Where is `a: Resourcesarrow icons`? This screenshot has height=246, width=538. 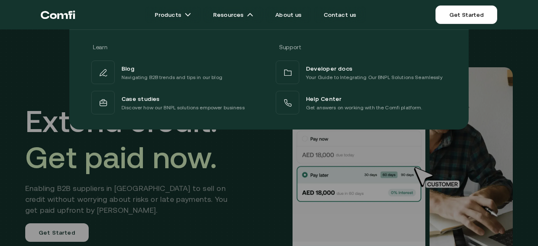
a: Resourcesarrow icons is located at coordinates (233, 15).